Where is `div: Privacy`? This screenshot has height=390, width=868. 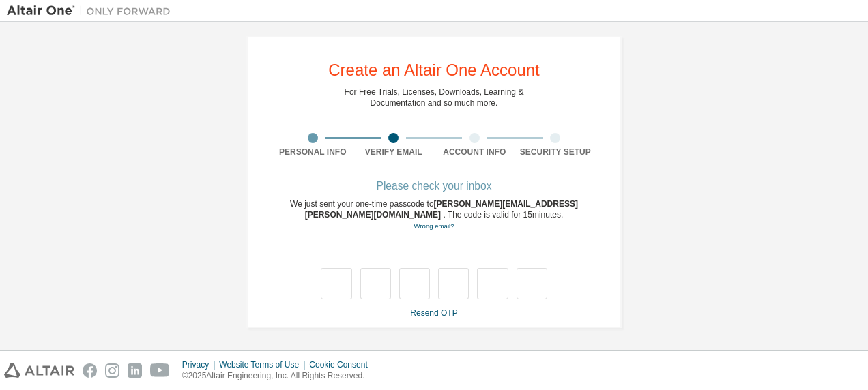
div: Privacy is located at coordinates (201, 365).